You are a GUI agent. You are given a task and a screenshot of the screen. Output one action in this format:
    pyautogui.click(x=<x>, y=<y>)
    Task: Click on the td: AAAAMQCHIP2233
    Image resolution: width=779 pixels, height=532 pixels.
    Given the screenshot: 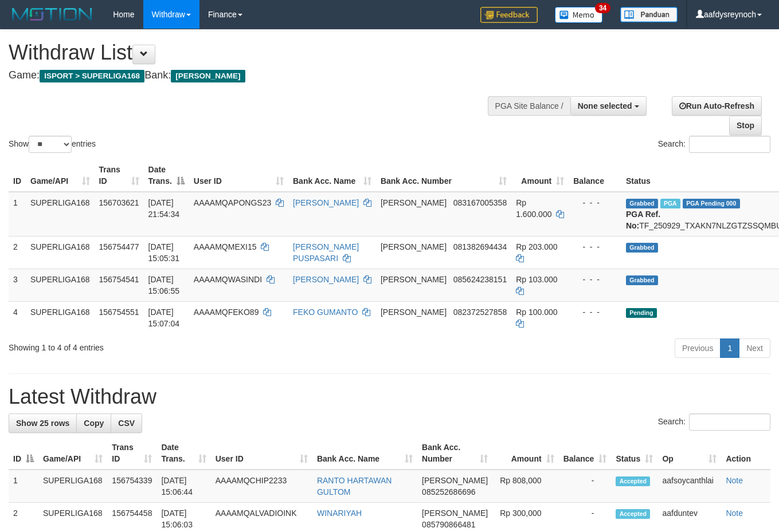 What is the action you would take?
    pyautogui.click(x=261, y=487)
    